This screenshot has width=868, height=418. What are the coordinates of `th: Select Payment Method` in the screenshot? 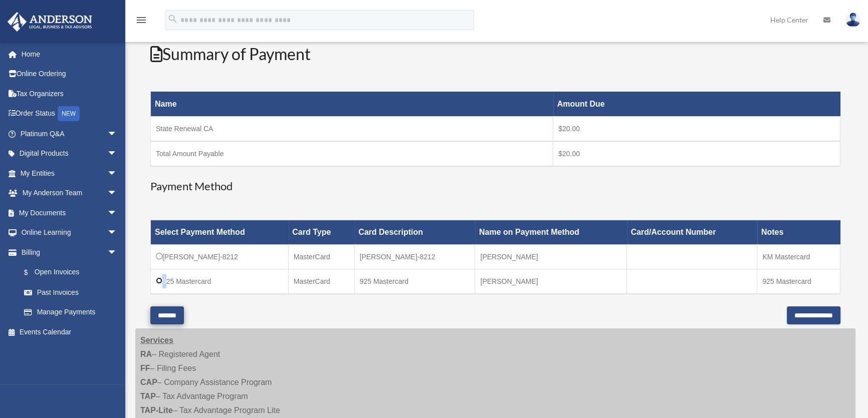 It's located at (219, 232).